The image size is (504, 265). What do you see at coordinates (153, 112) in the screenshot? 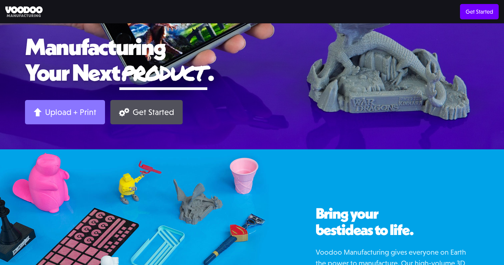
I see `div: Get Started` at bounding box center [153, 112].